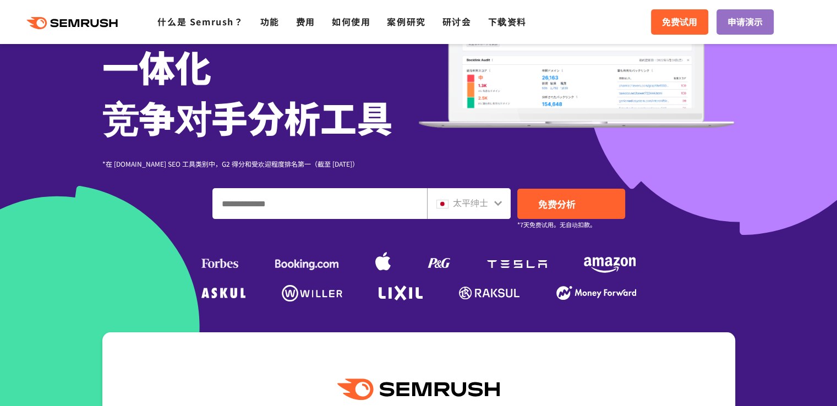 This screenshot has width=837, height=406. I want to click on a: 功能, so click(270, 21).